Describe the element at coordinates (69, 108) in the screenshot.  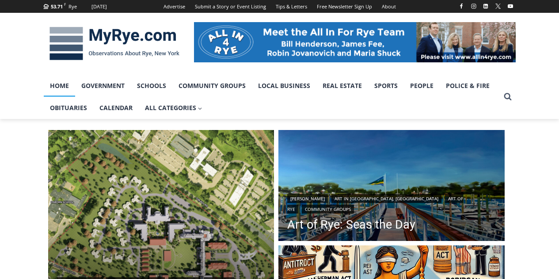
I see `a: Obituaries` at that location.